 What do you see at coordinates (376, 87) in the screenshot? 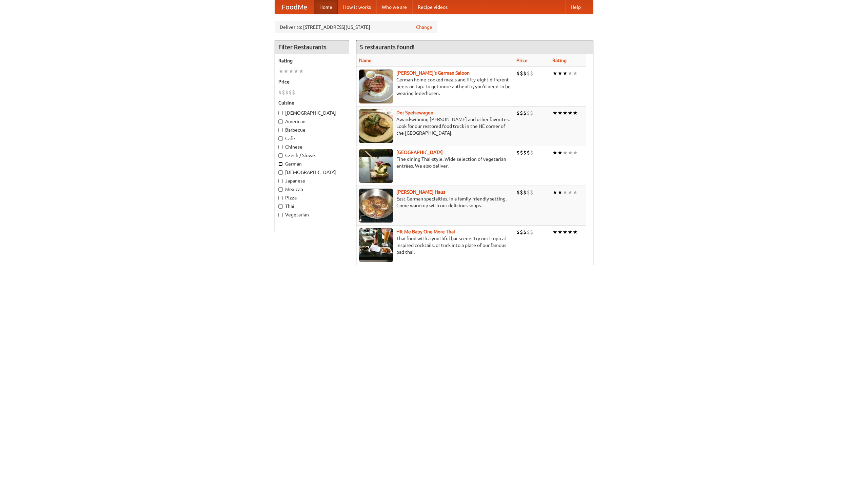
I see `img: esthers.jpg` at bounding box center [376, 87].